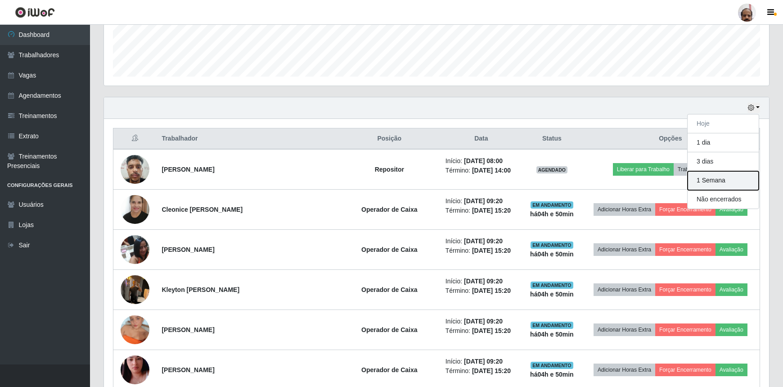 The width and height of the screenshot is (783, 387). Describe the element at coordinates (481, 139) in the screenshot. I see `th: Data` at that location.